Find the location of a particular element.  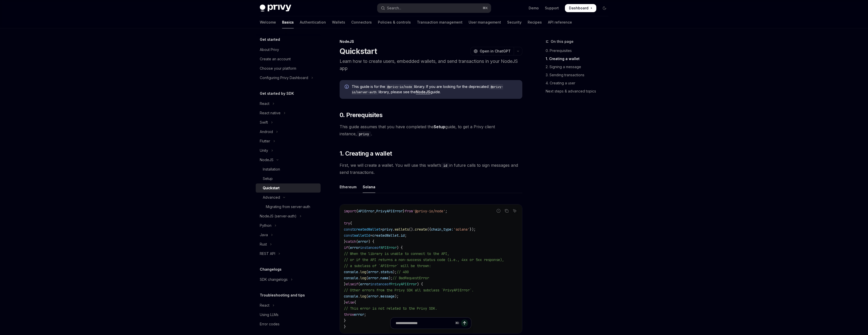

a: 4. Creating a user is located at coordinates (579, 83).